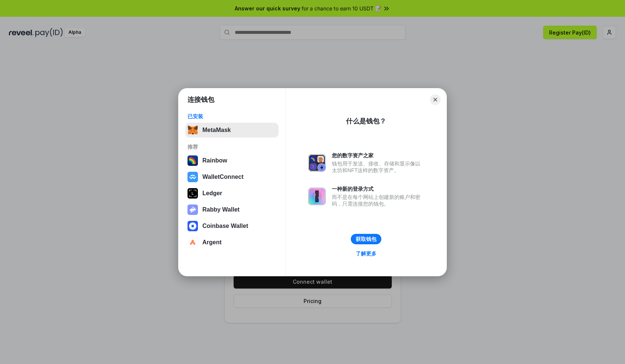 Image resolution: width=625 pixels, height=364 pixels. I want to click on div: 钱包用于发送、接收、存储和显示像以太坊和NFT这样的数字资产。, so click(378, 167).